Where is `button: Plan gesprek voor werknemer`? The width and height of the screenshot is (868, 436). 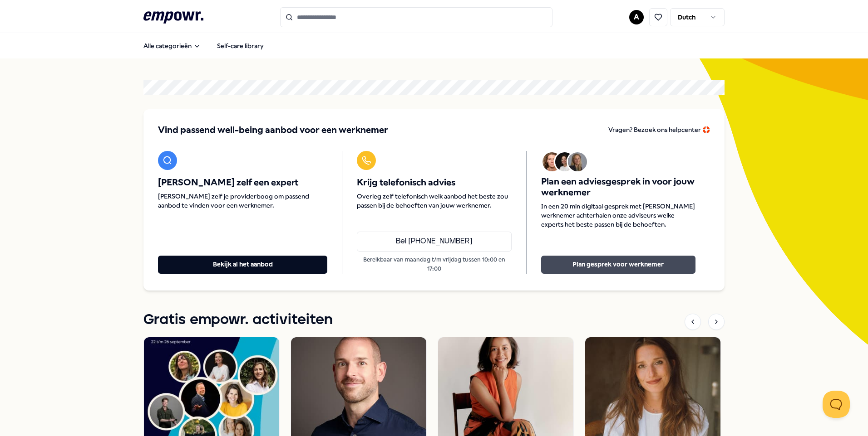 button: Plan gesprek voor werknemer is located at coordinates (618, 265).